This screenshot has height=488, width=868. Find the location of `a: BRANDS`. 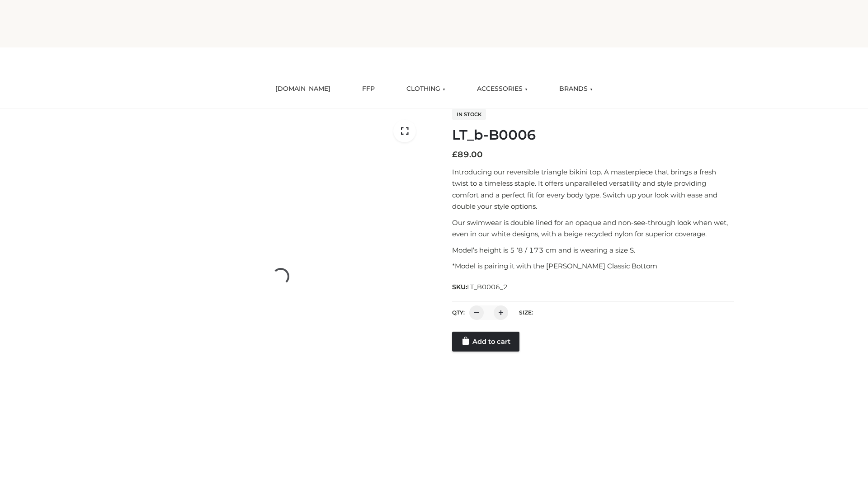

a: BRANDS is located at coordinates (575, 89).